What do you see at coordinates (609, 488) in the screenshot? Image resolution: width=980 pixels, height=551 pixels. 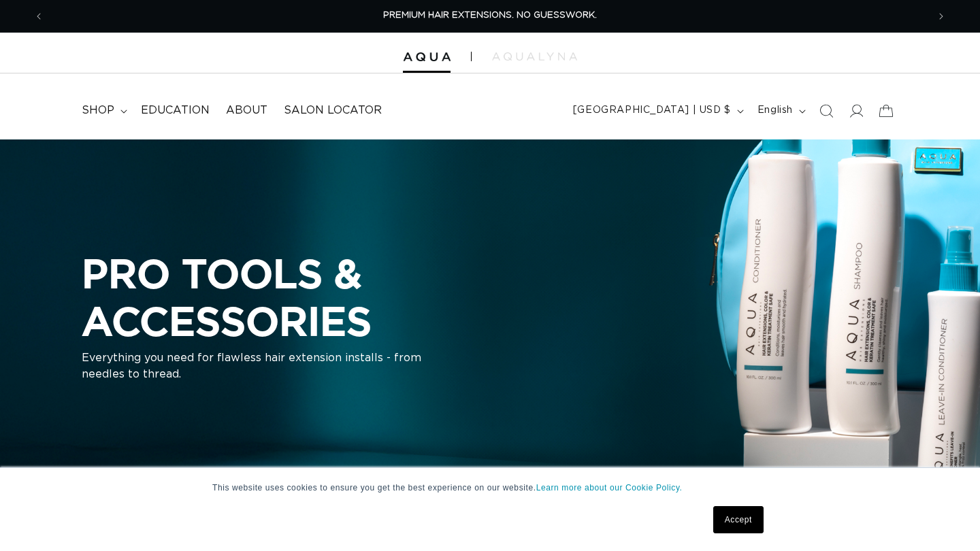 I see `a: Learn more about our Cookie Policy.` at bounding box center [609, 488].